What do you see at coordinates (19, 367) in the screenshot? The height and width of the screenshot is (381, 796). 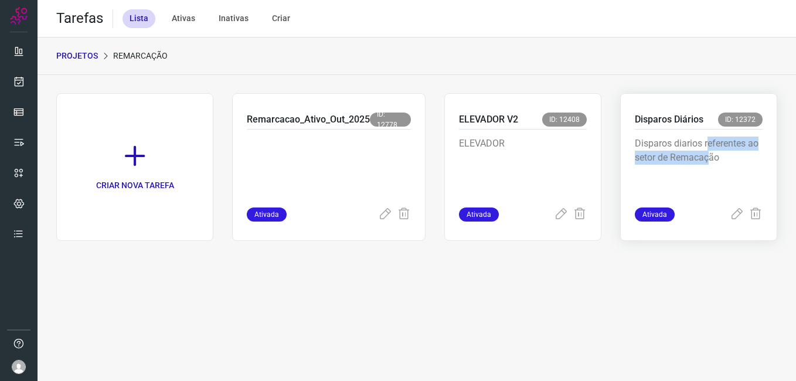 I see `img: avatar-user-boy.jpg` at bounding box center [19, 367].